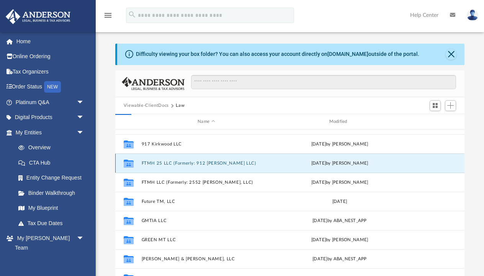 The height and width of the screenshot is (276, 484). I want to click on input: Search files and folders, so click(324, 82).